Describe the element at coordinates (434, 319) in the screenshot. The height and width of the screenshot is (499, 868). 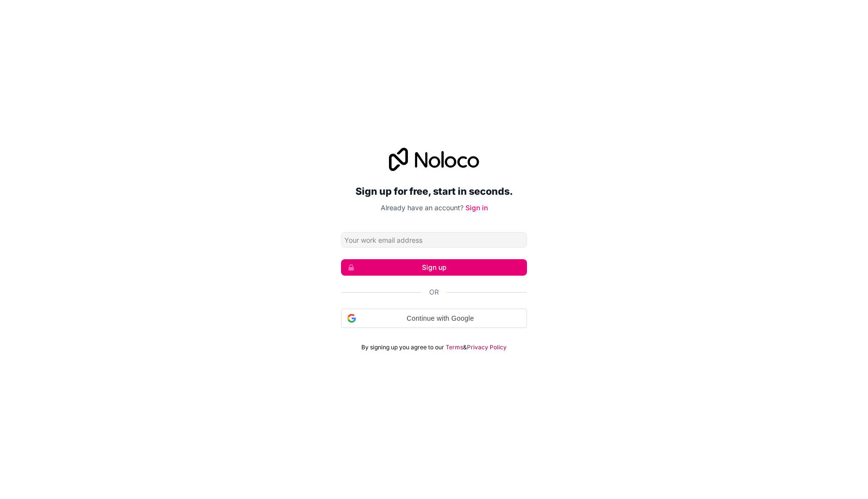
I see `div: Continue with Google` at that location.